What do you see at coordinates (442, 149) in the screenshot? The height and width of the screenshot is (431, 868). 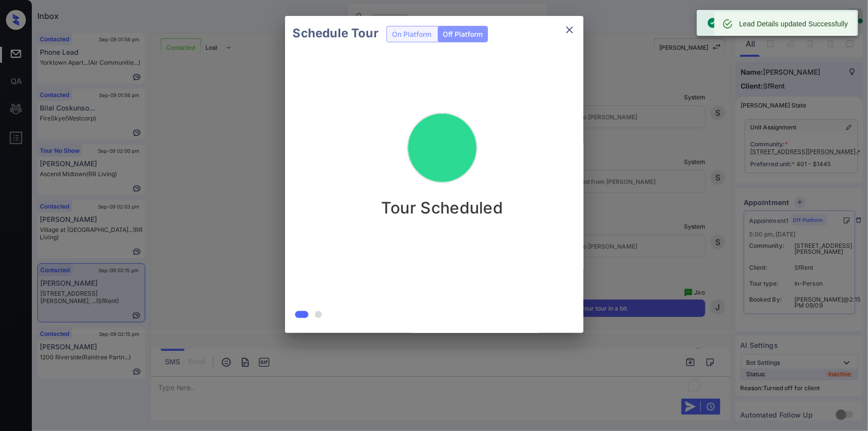 I see `img: success.888e7dccd4847a8d9502.gif` at bounding box center [442, 149].